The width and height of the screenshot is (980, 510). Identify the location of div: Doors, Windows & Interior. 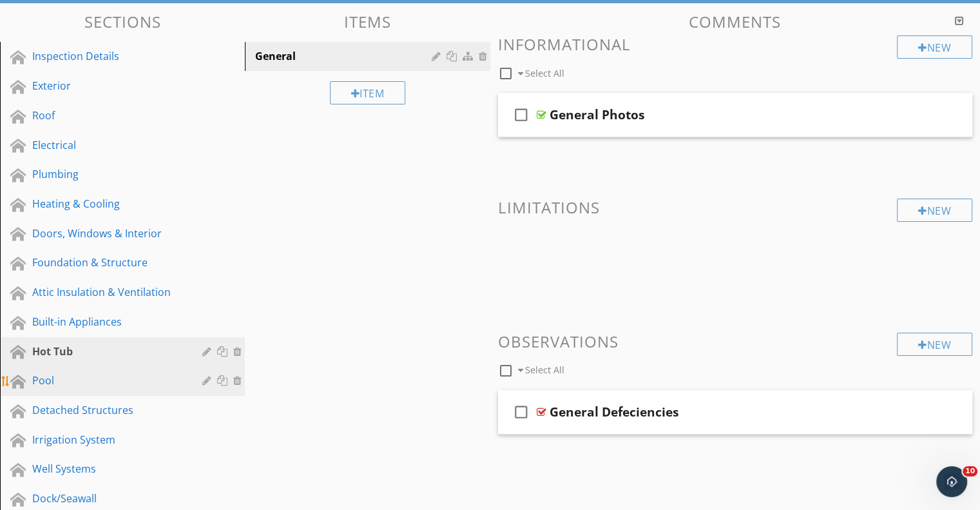
(107, 233).